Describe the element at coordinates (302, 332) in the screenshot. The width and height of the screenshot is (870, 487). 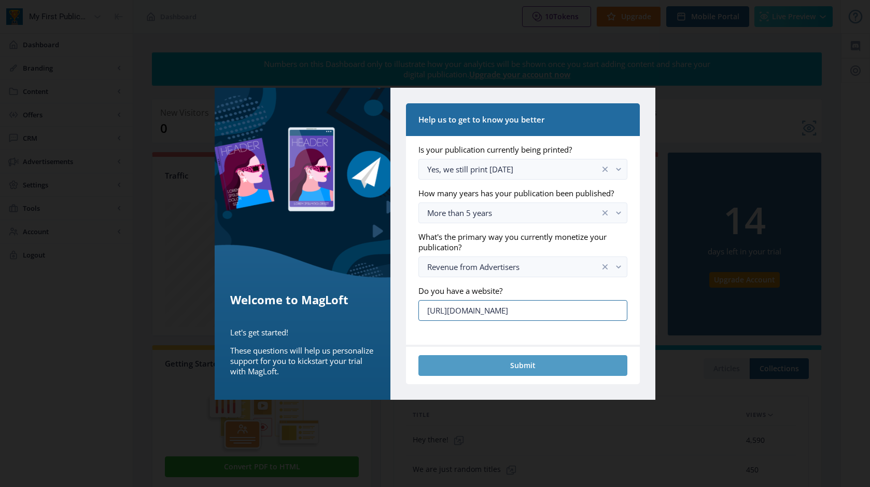
I see `p: Let's get started!` at that location.